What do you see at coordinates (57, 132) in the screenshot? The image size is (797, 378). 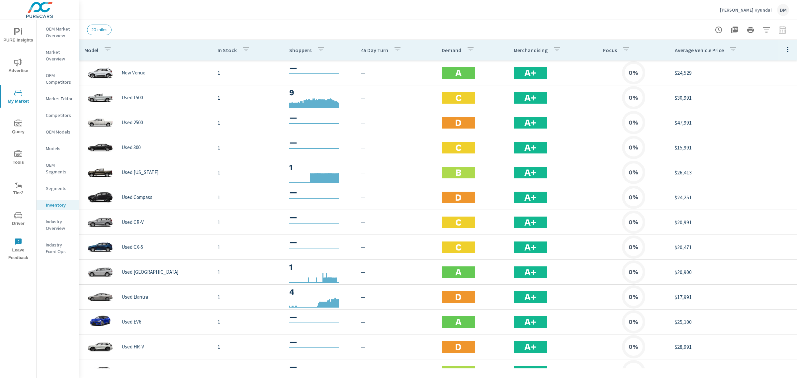 I see `div: OEM Models` at bounding box center [57, 132].